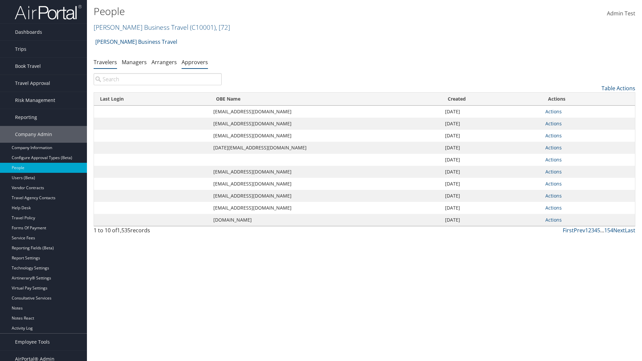 The image size is (642, 361). I want to click on a: Arrangers, so click(164, 62).